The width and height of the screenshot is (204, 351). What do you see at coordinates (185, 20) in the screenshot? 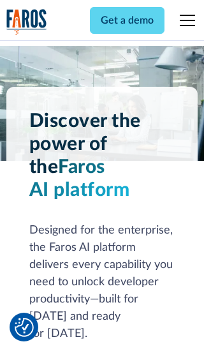
I see `div: menu` at bounding box center [185, 20].